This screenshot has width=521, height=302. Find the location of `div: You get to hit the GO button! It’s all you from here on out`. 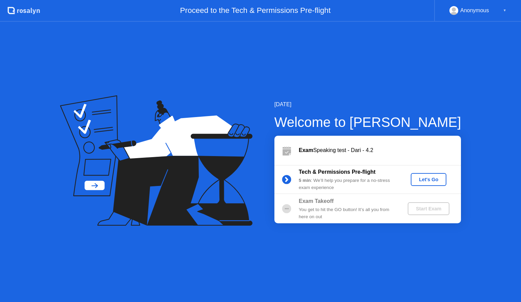

div: You get to hit the GO button! It’s all you from here on out is located at coordinates (348, 213).